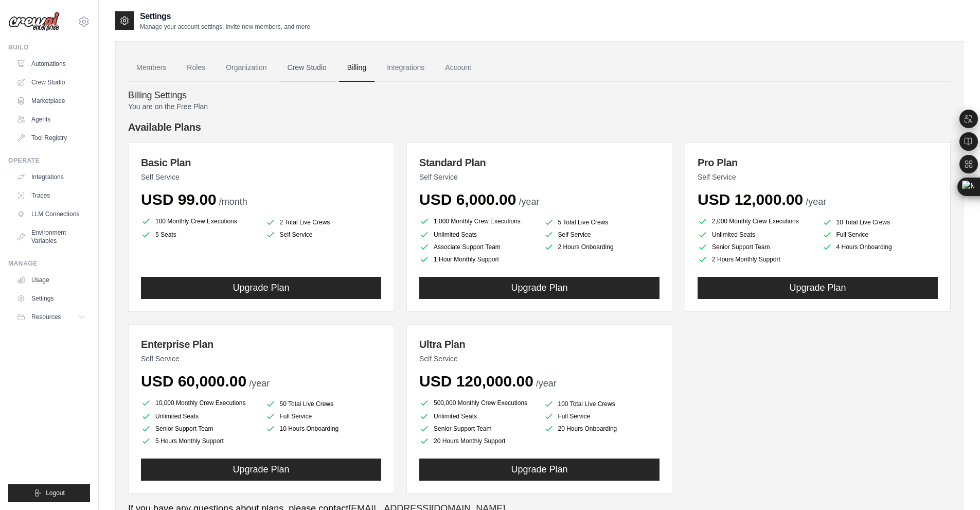 Image resolution: width=980 pixels, height=510 pixels. What do you see at coordinates (477, 381) in the screenshot?
I see `span: USD 120,000.00` at bounding box center [477, 381].